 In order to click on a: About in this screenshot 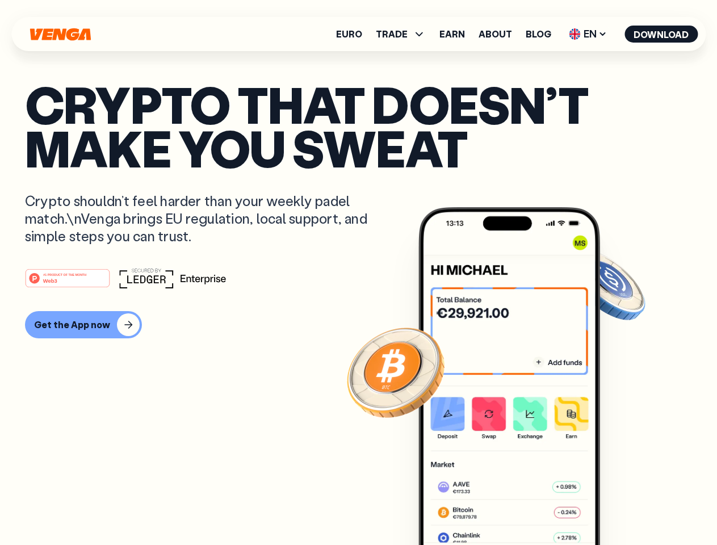, I will do `click(495, 34)`.